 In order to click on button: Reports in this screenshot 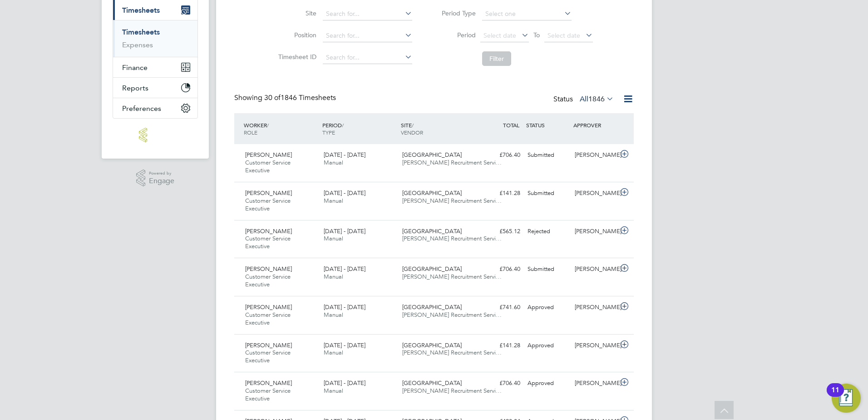, I will do `click(155, 88)`.